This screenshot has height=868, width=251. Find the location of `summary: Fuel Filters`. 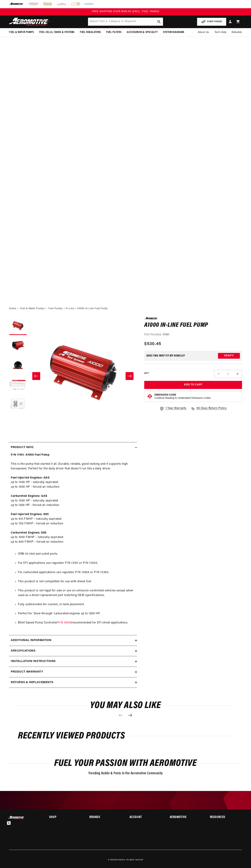

summary: Fuel Filters is located at coordinates (114, 32).